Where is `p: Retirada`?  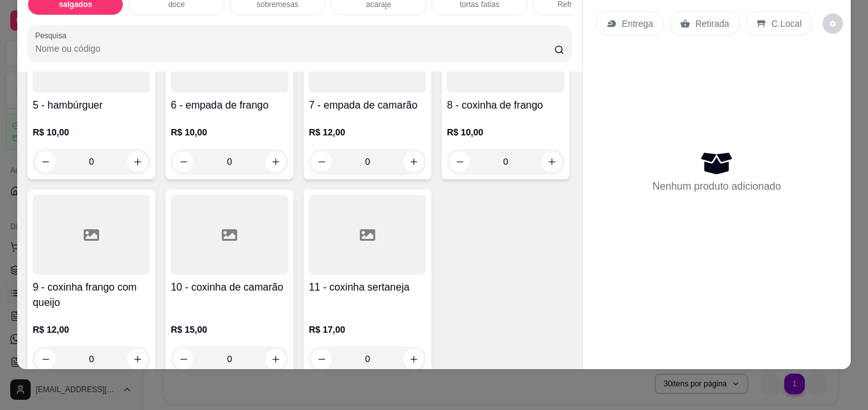 p: Retirada is located at coordinates (712, 24).